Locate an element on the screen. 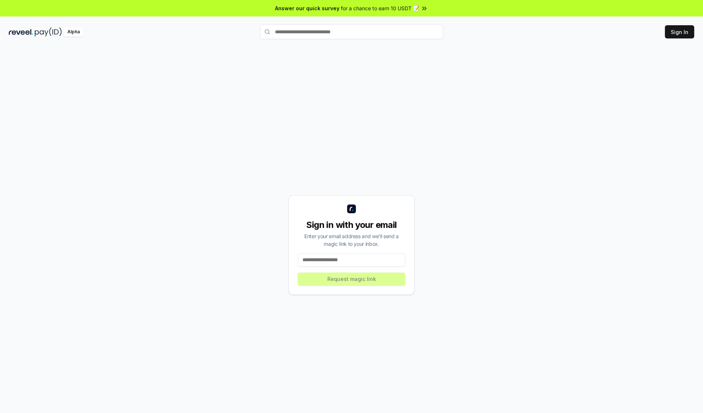 The width and height of the screenshot is (703, 413). div: Sign in with your email is located at coordinates (352, 225).